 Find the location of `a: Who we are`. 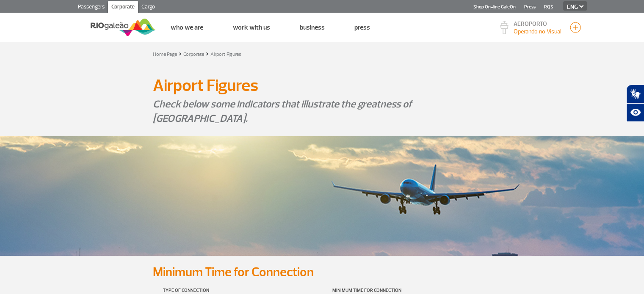

a: Who we are is located at coordinates (186, 27).